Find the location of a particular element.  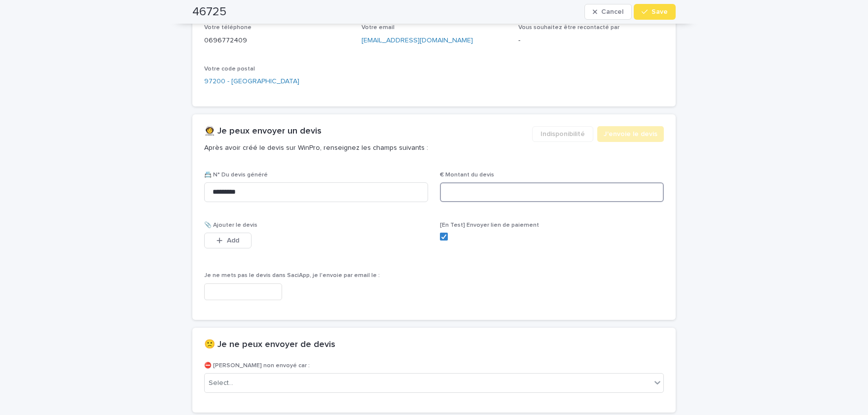

h2: 🙁 Je ne peux envoyer de devis is located at coordinates (270, 345).